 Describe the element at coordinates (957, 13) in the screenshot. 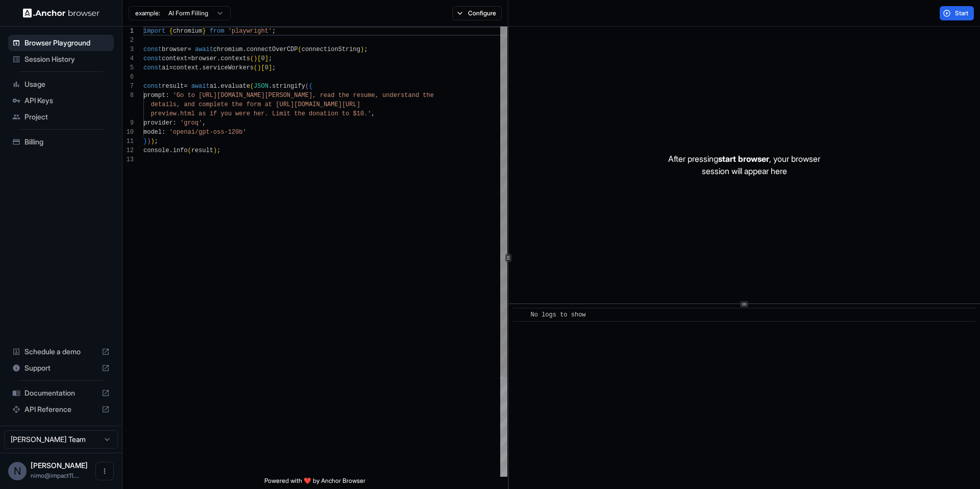

I see `button: Start` at that location.